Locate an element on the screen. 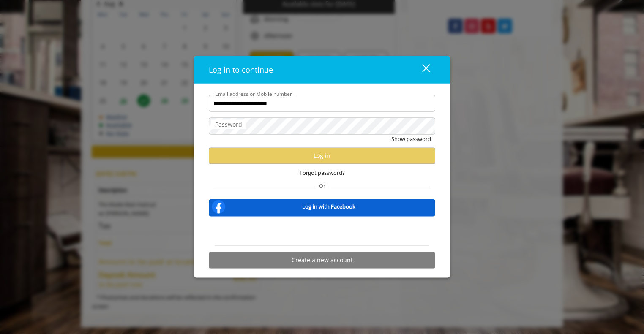 Image resolution: width=644 pixels, height=334 pixels. button: Create a new account is located at coordinates (322, 260).